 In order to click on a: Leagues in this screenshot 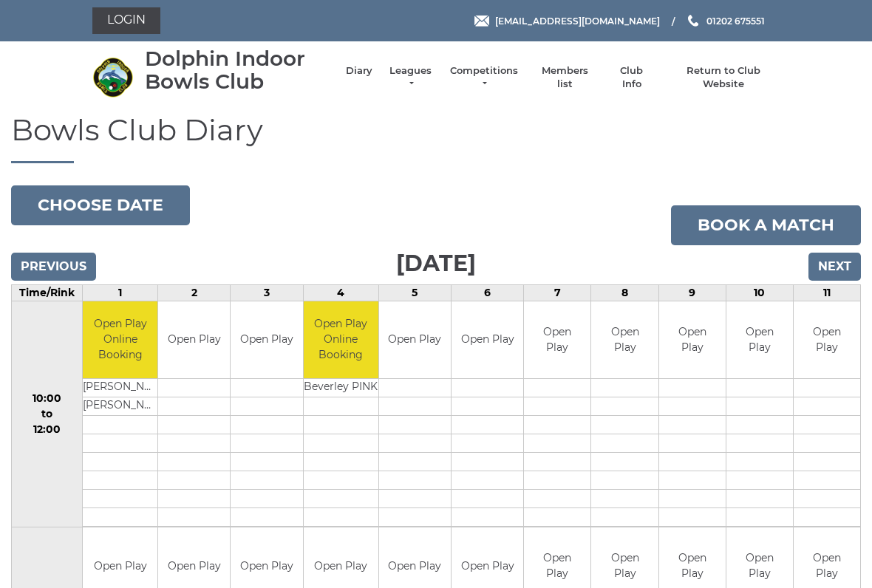, I will do `click(410, 77)`.